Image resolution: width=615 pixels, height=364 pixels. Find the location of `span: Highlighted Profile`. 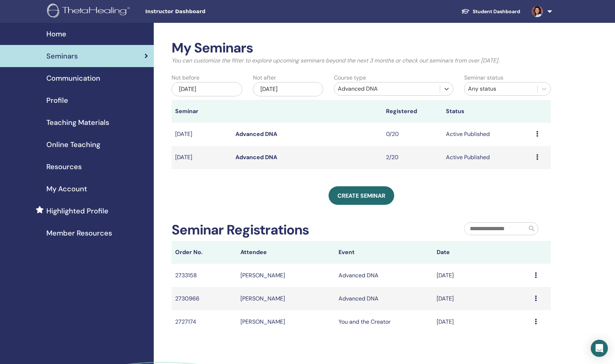

span: Highlighted Profile is located at coordinates (77, 211).